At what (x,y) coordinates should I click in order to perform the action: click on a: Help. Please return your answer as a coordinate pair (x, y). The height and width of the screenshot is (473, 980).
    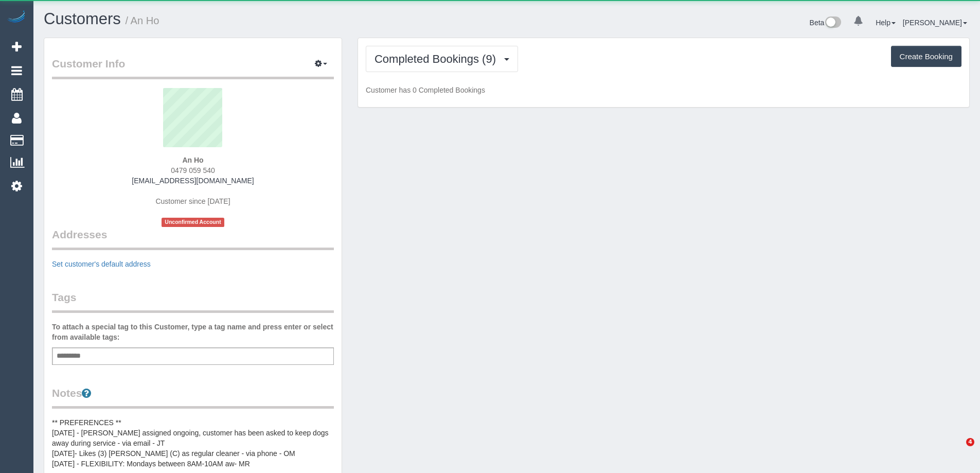
    Looking at the image, I should click on (885, 22).